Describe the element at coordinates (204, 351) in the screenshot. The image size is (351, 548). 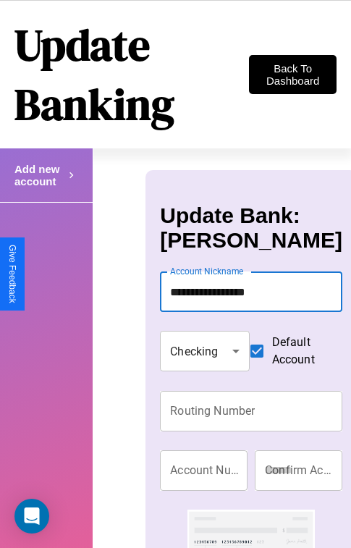
I see `div: Checking` at that location.